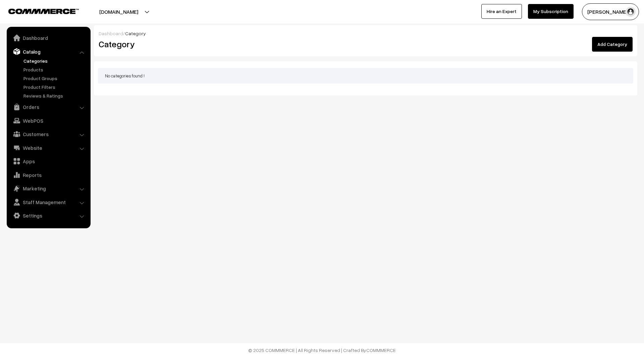  I want to click on a: Product Filters, so click(55, 87).